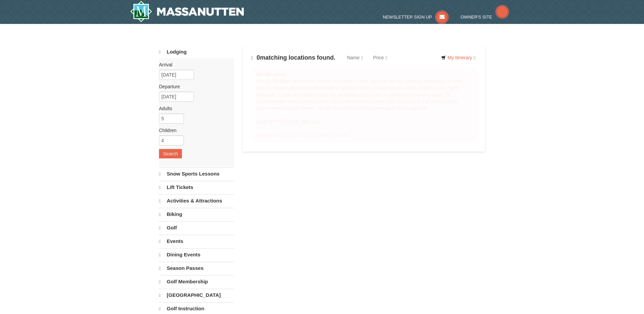 The height and width of the screenshot is (314, 644). Describe the element at coordinates (416, 17) in the screenshot. I see `a: Newsletter Sign Up` at that location.